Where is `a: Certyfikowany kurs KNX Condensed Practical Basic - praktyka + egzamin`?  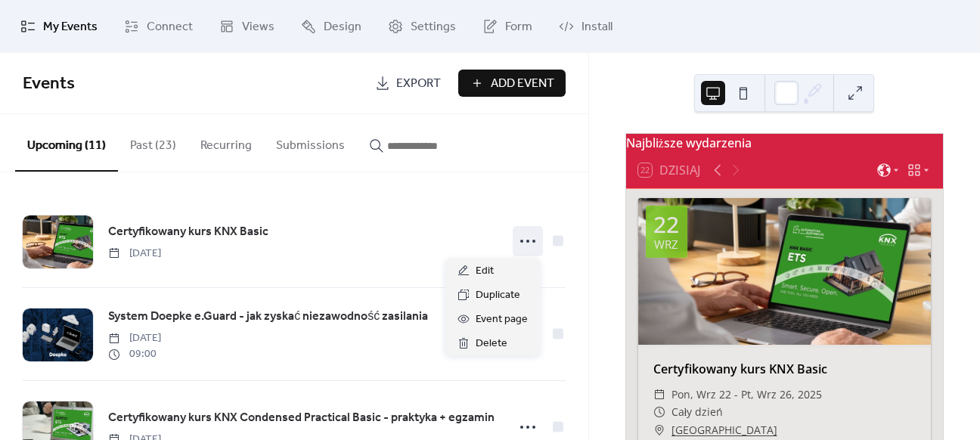
a: Certyfikowany kurs KNX Condensed Practical Basic - praktyka + egzamin is located at coordinates (301, 418).